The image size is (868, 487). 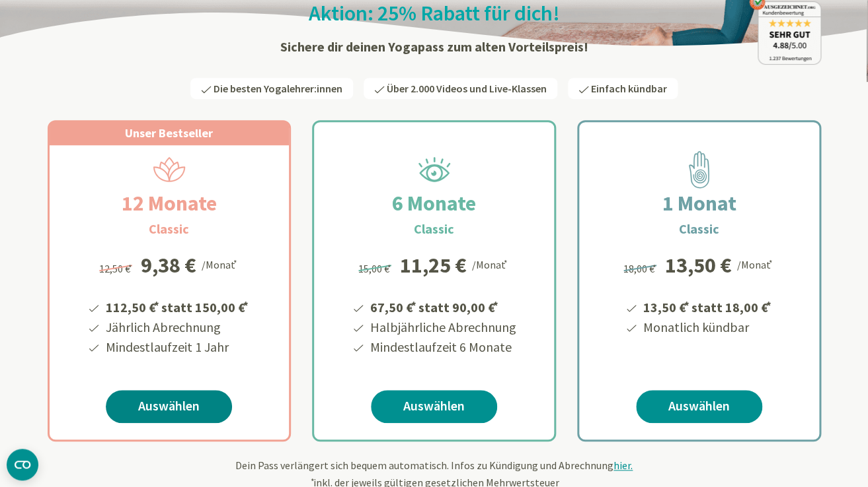 What do you see at coordinates (277, 89) in the screenshot?
I see `span: Die besten Yogalehrer:innen` at bounding box center [277, 89].